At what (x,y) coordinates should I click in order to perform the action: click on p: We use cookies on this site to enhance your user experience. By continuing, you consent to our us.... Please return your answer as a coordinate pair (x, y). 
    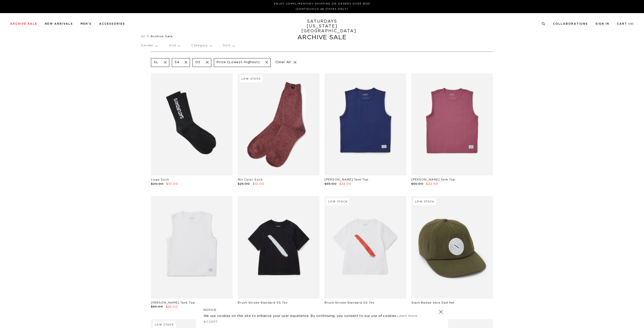
    Looking at the image, I should click on (313, 316).